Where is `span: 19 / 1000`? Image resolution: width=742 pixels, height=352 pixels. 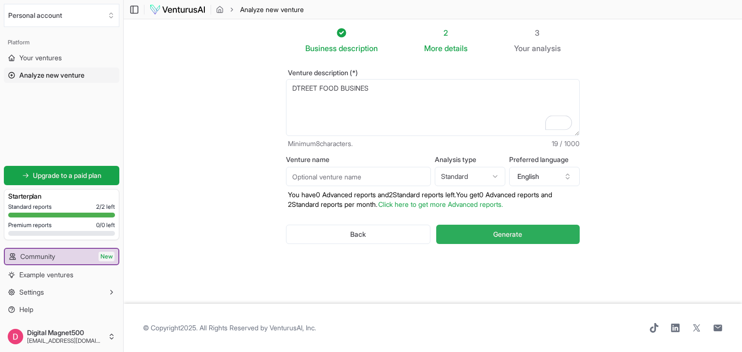 span: 19 / 1000 is located at coordinates (565, 144).